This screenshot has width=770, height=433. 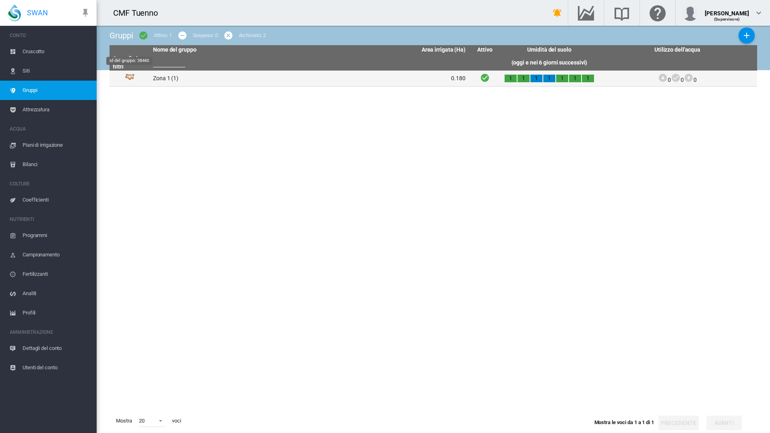 What do you see at coordinates (443, 50) in the screenshot?
I see `span: Area irrigata (Ha)` at bounding box center [443, 50].